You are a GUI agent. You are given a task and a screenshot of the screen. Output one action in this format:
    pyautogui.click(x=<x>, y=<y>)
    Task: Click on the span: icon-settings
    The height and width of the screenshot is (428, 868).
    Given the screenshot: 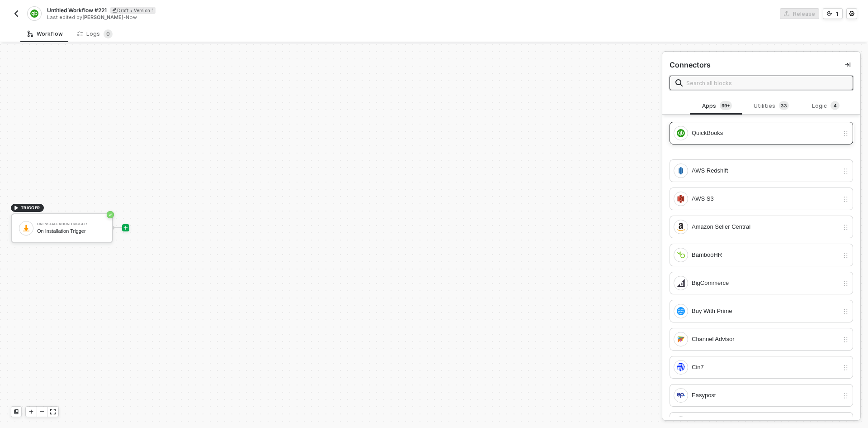 What is the action you would take?
    pyautogui.click(x=852, y=14)
    